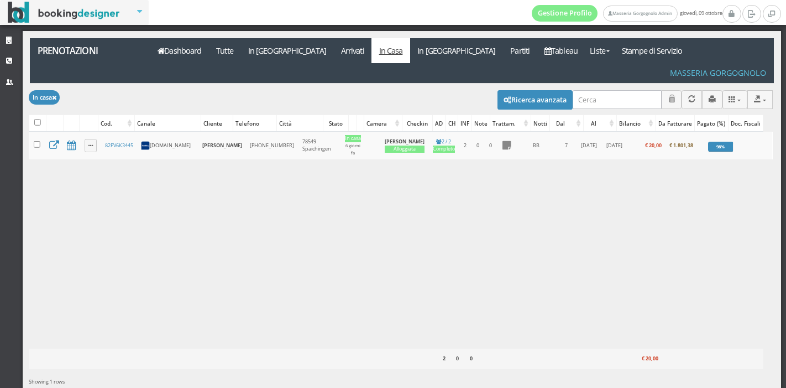 The width and height of the screenshot is (786, 388). I want to click on button: Export, so click(760, 99).